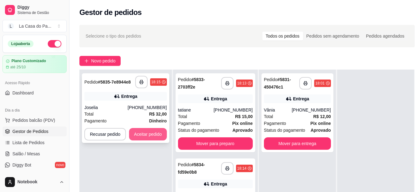 The width and height of the screenshot is (419, 192). I want to click on div: La Casa do Pa ..., so click(35, 26).